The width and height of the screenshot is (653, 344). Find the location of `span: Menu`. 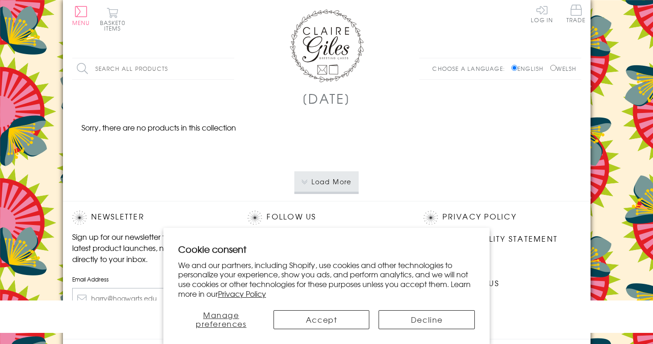

span: Menu is located at coordinates (81, 23).